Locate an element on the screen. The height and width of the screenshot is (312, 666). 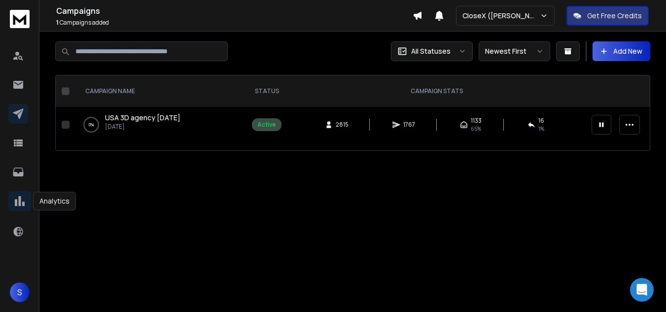
span: S is located at coordinates (20, 292).